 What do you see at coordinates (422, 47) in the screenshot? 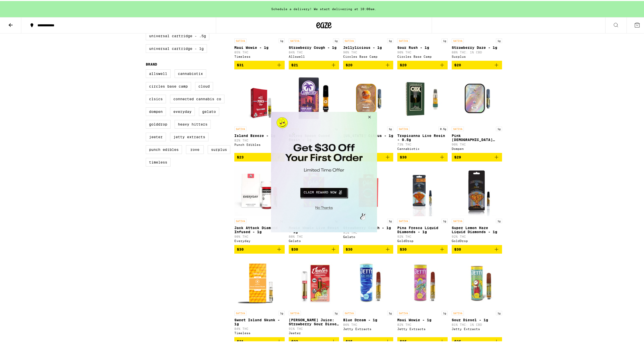
I see `p: Sour Rush - 1g` at bounding box center [422, 47].